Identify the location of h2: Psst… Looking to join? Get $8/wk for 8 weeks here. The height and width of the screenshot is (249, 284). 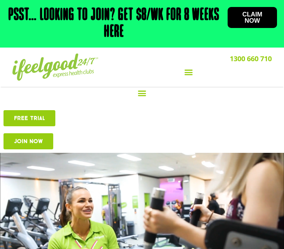
(114, 24).